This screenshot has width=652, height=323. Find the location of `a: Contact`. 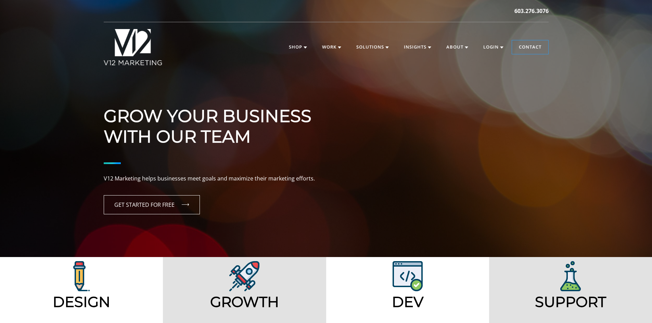

a: Contact is located at coordinates (530, 47).